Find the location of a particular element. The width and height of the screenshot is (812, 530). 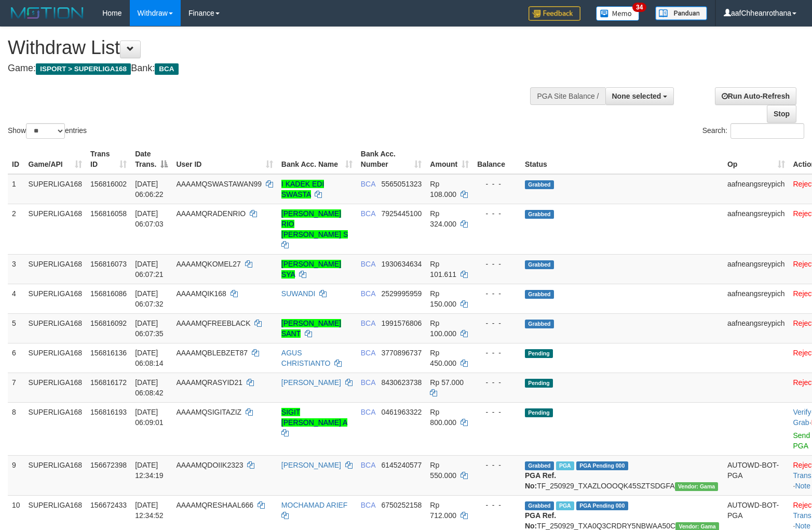

th: ID is located at coordinates (16, 159).